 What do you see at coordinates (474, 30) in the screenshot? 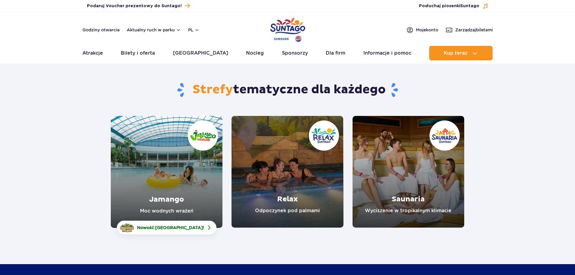
I see `span: Zarządzaj biletami` at bounding box center [474, 30].